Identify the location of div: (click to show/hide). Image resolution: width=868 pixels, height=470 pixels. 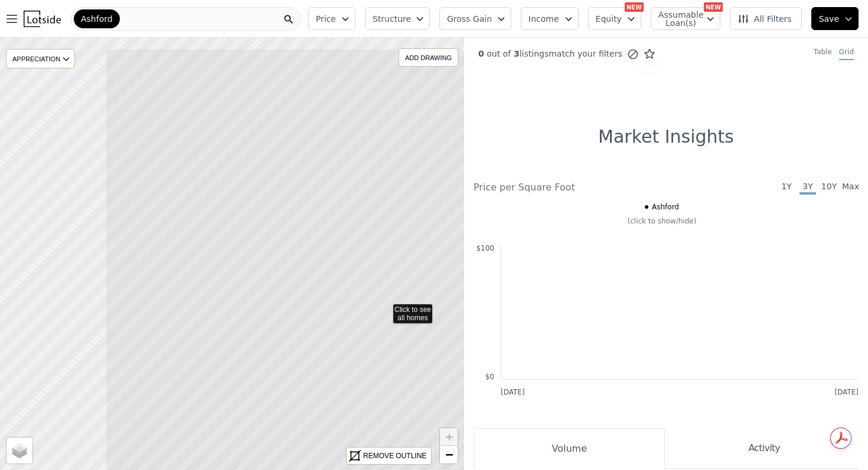
(662, 221).